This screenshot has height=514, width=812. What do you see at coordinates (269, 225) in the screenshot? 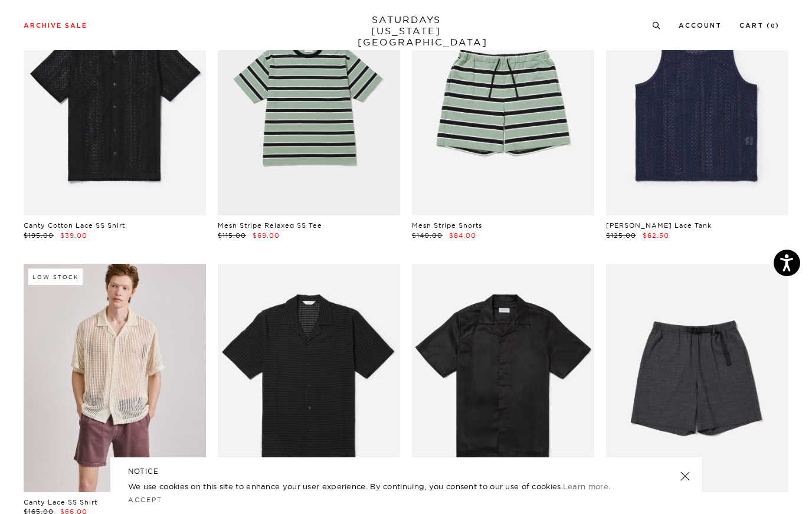
I see `a: Mesh Stripe Relaxed SS Tee` at bounding box center [269, 225].